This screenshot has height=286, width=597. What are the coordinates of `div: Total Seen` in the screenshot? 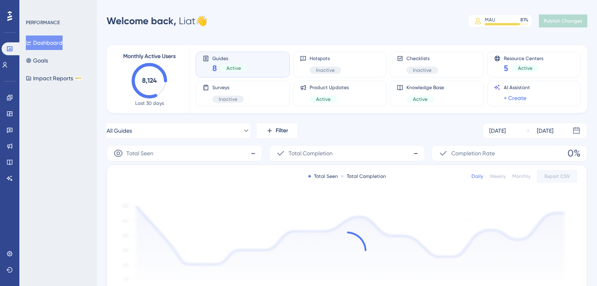 It's located at (323, 176).